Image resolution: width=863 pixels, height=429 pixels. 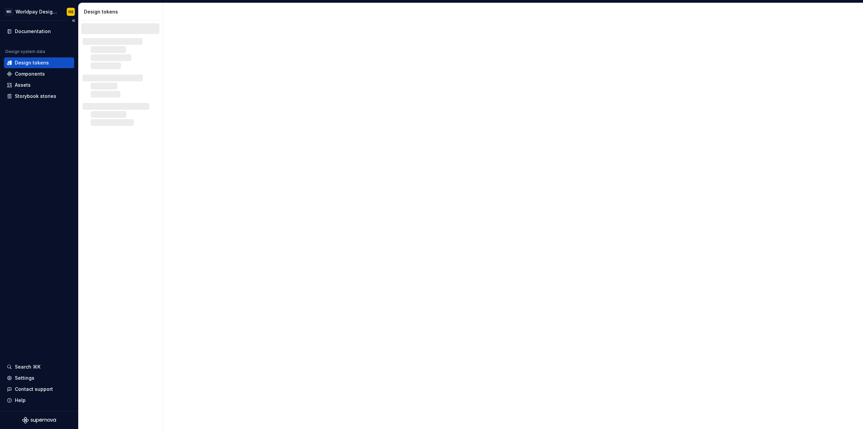 What do you see at coordinates (71, 12) in the screenshot?
I see `div: NS` at bounding box center [71, 12].